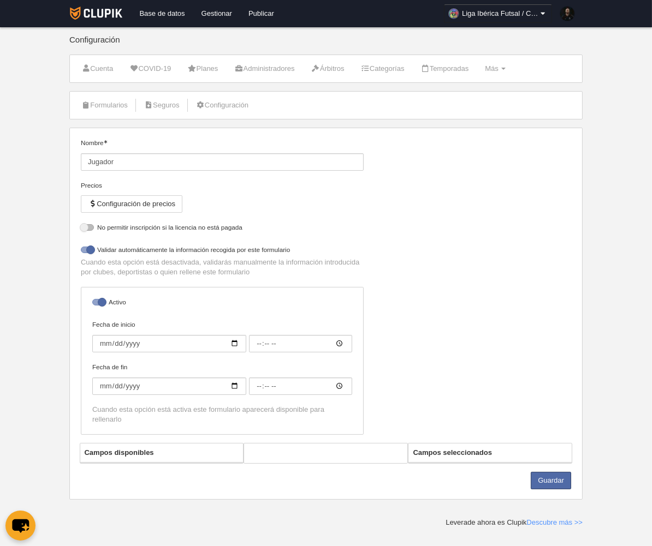 The height and width of the screenshot is (546, 652). Describe the element at coordinates (104, 105) in the screenshot. I see `a: Formularios` at that location.